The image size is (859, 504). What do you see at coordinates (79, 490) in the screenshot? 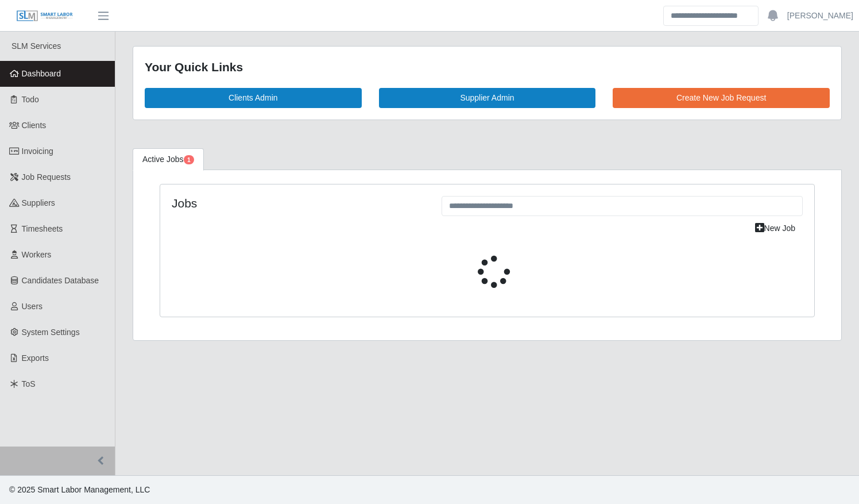
I see `span: © 2025 Smart Labor Management, LLC` at bounding box center [79, 490].